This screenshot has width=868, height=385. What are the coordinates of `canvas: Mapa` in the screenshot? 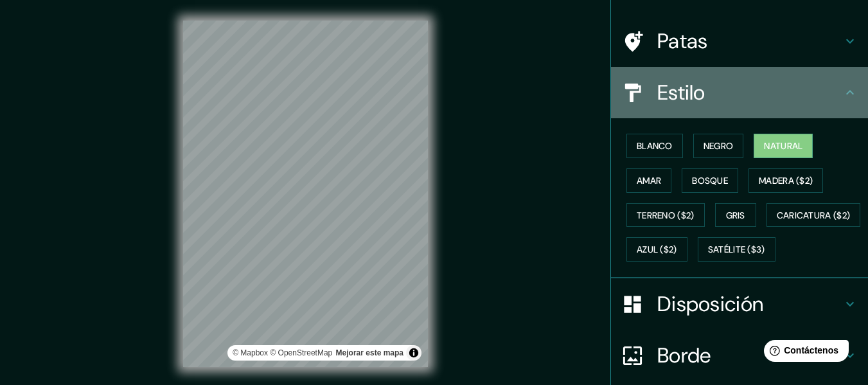 It's located at (305, 194).